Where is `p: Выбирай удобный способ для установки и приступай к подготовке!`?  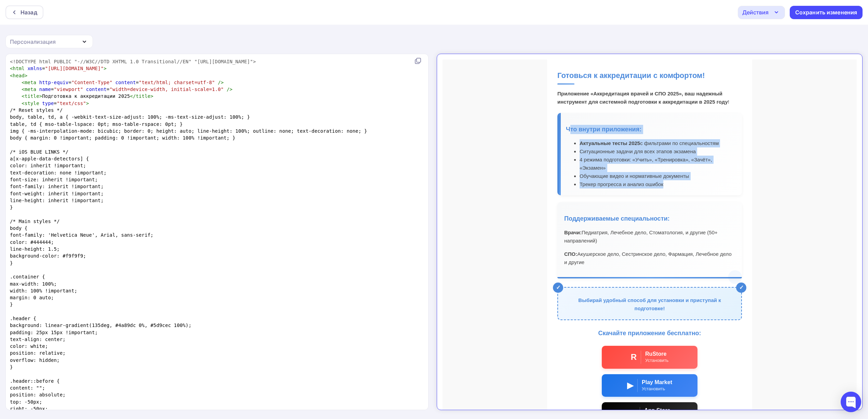
p: Выбирай удобный способ для установки и приступай к подготовке! is located at coordinates (207, 245).